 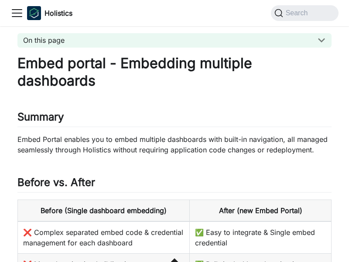 I want to click on h2: Summary, so click(x=175, y=119).